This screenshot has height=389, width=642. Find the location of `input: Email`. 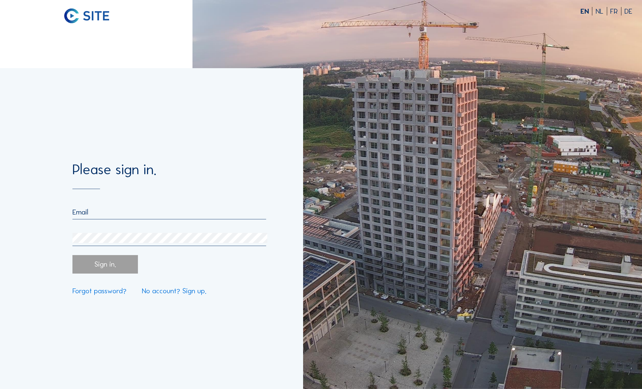

input: Email is located at coordinates (169, 212).